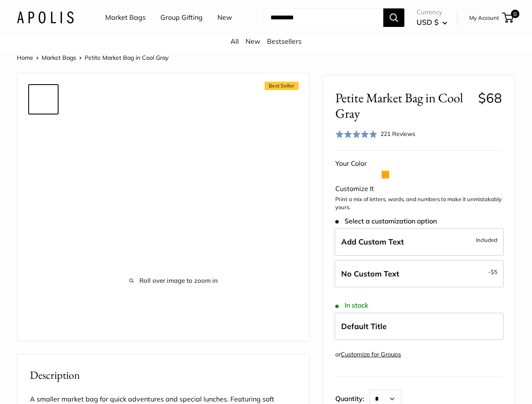 This screenshot has height=404, width=532. I want to click on p: Print a mix of letters, words, and numbers to make it unmistakably yours., so click(419, 204).